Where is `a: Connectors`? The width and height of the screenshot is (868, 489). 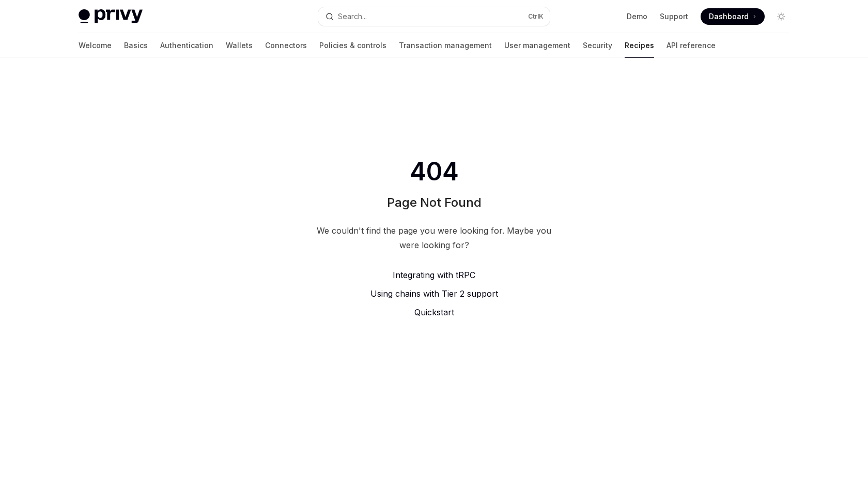
a: Connectors is located at coordinates (286, 45).